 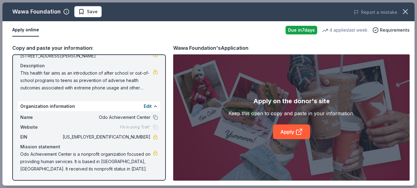 I want to click on button: Edit, so click(x=148, y=106).